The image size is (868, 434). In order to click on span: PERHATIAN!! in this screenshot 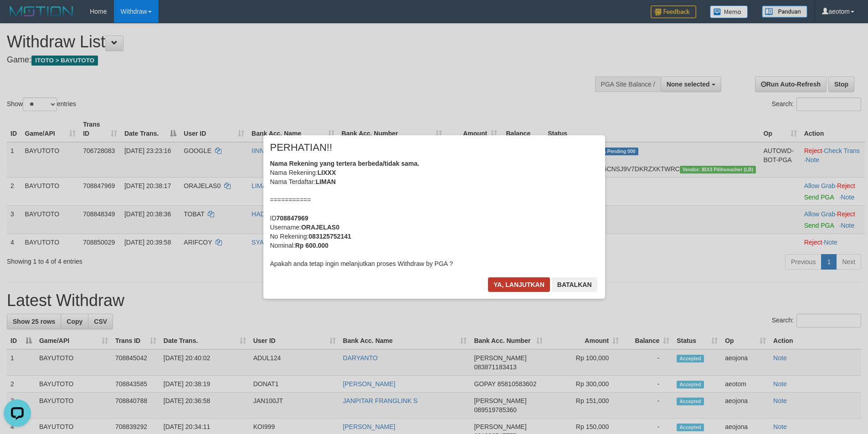, I will do `click(301, 148)`.